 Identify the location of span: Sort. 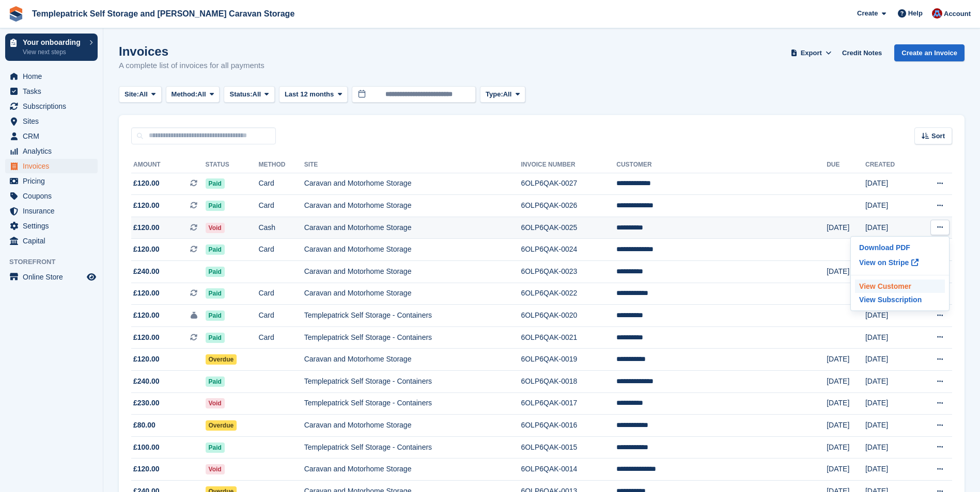
(938, 137).